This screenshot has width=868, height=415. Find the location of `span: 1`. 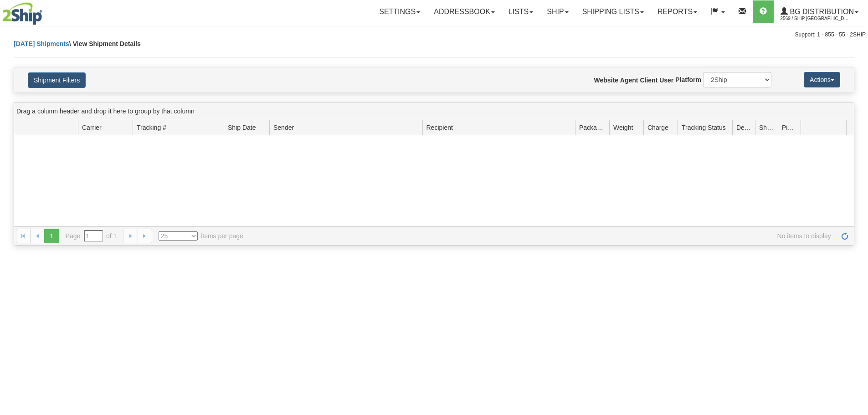

span: 1 is located at coordinates (51, 236).